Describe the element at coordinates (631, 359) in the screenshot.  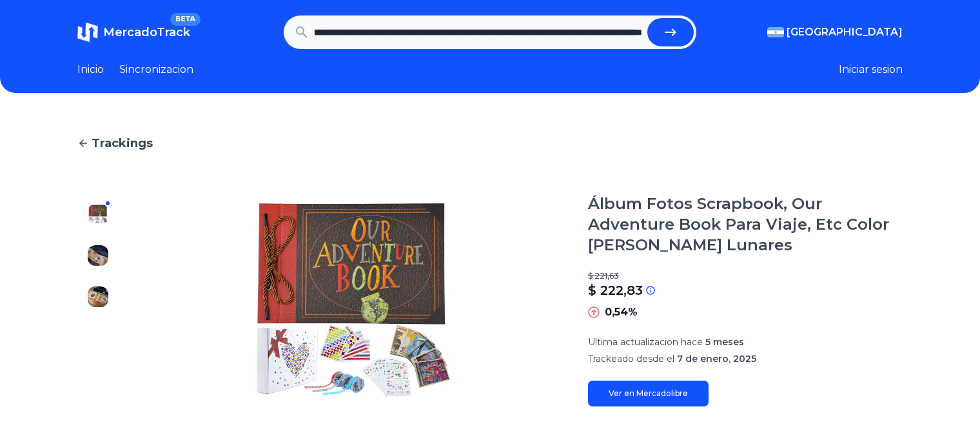
I see `span: Trackeado desde el` at that location.